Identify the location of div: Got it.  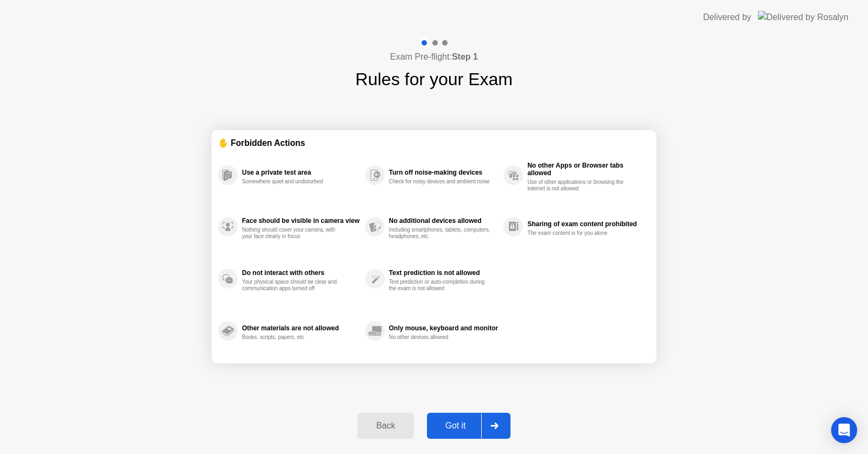
(456, 426).